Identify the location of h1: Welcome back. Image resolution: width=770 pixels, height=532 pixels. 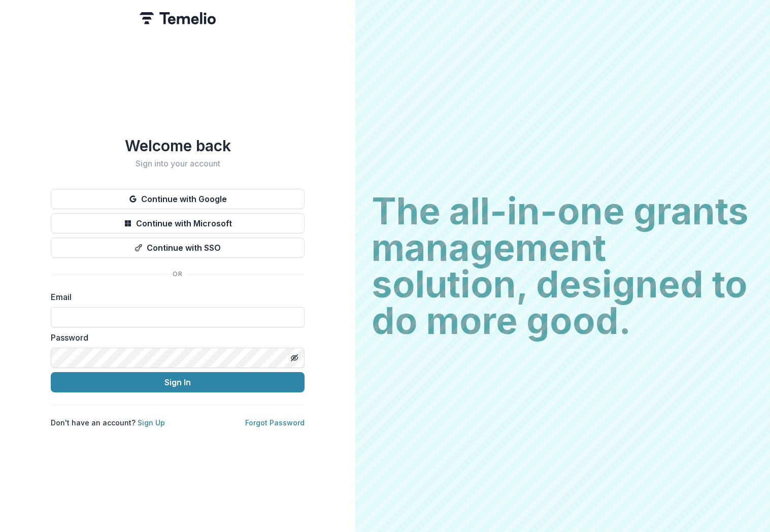
(178, 146).